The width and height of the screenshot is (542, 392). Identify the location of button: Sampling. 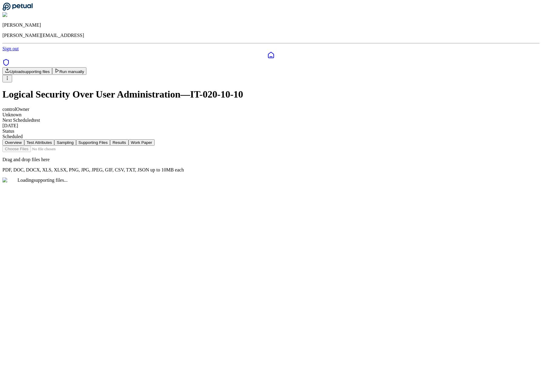
(65, 143).